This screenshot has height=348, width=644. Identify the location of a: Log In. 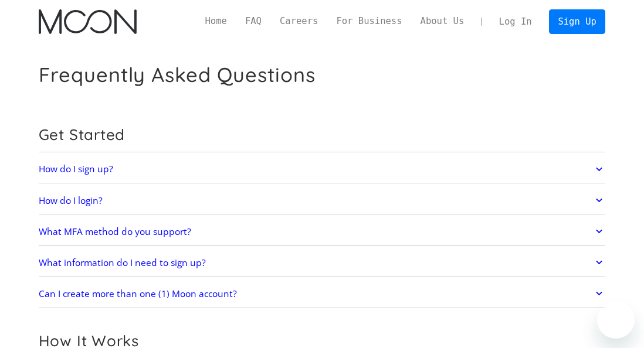
(515, 22).